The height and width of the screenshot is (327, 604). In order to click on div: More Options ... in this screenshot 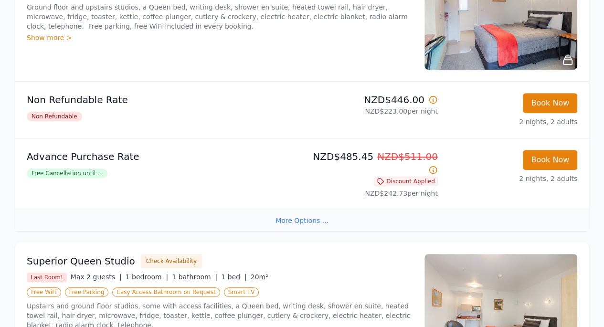, I will do `click(302, 220)`.